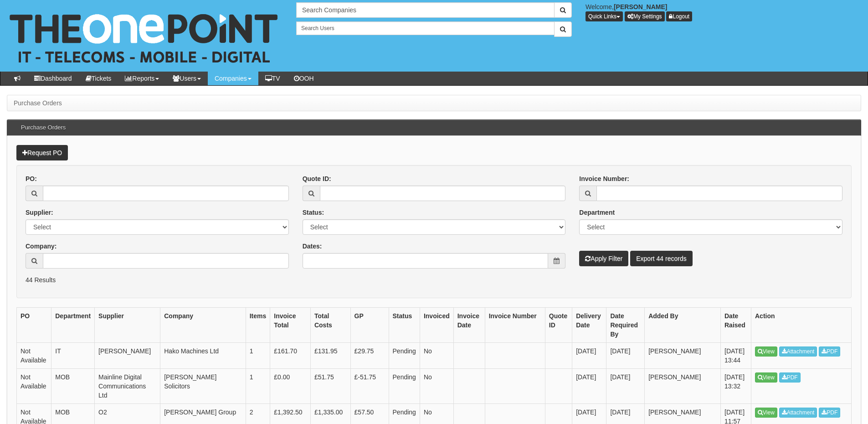 The width and height of the screenshot is (868, 424). What do you see at coordinates (73, 385) in the screenshot?
I see `td: MOB` at bounding box center [73, 385].